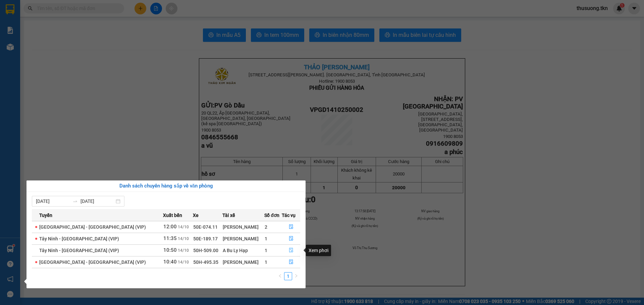  I want to click on span: to, so click(75, 201).